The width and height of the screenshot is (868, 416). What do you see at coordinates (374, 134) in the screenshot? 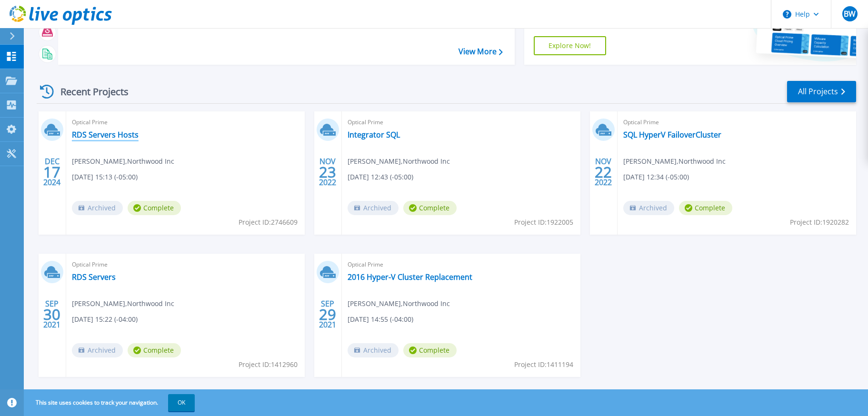
I see `a: Integrator SQL` at bounding box center [374, 134].